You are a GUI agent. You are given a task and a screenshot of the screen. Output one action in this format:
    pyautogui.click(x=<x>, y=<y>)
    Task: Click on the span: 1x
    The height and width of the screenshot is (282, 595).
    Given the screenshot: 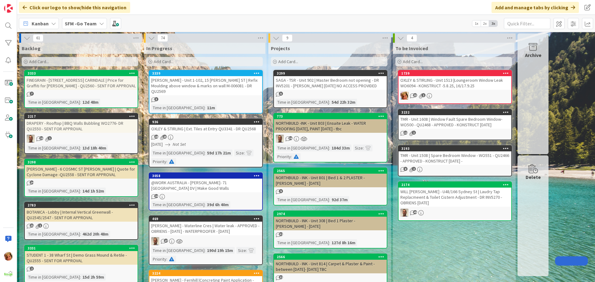 What is the action you would take?
    pyautogui.click(x=476, y=24)
    